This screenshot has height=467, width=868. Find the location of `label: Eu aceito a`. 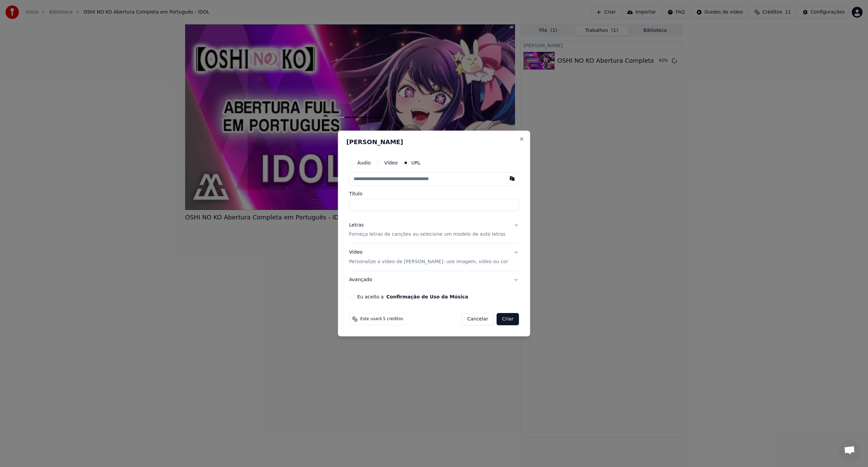

label: Eu aceito a is located at coordinates (413, 296).